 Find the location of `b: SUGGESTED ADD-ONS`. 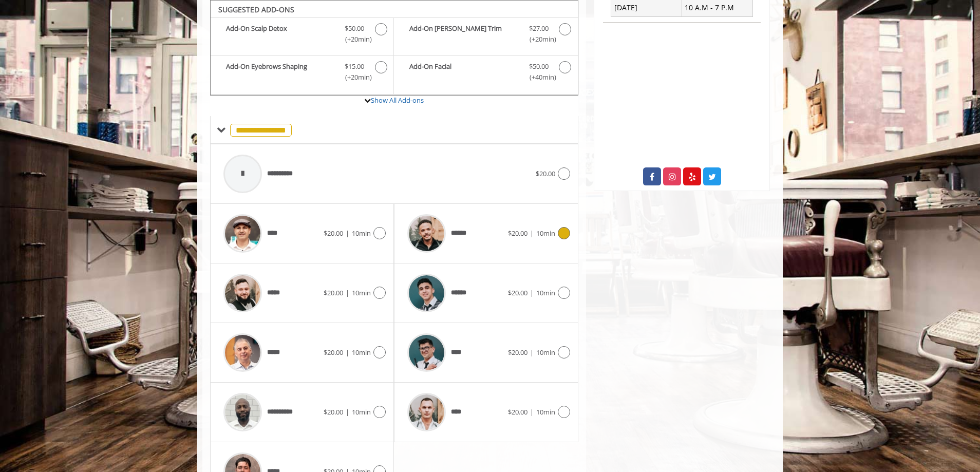

b: SUGGESTED ADD-ONS is located at coordinates (256, 9).